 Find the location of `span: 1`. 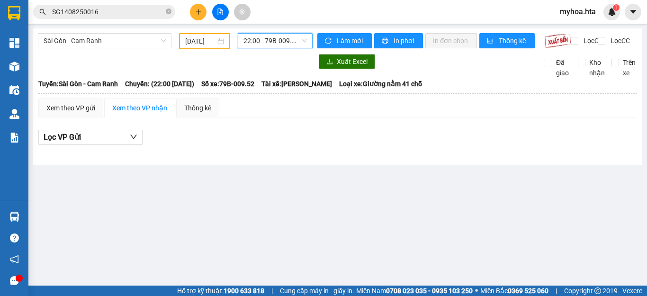

span: 1 is located at coordinates (616, 8).